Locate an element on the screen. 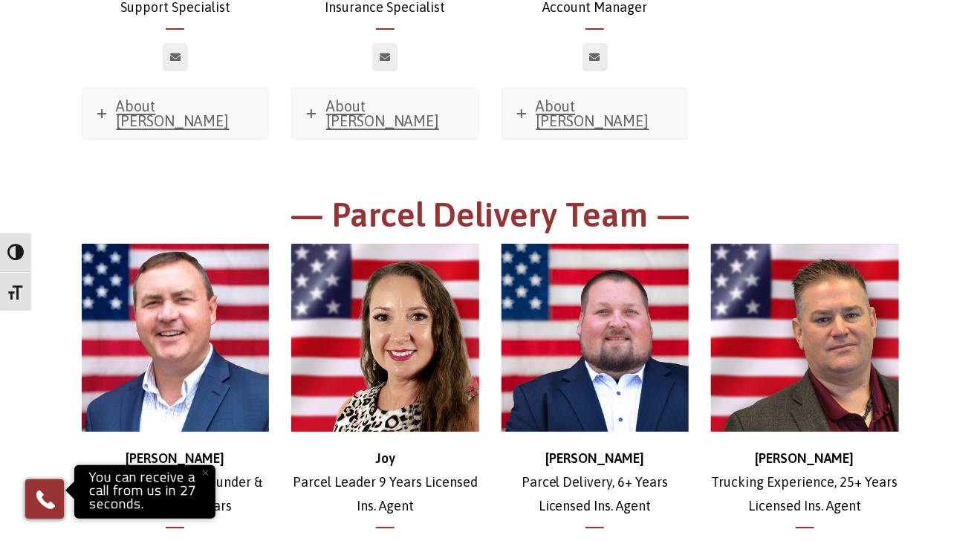 This screenshot has height=541, width=980. strong: Joy is located at coordinates (385, 458).